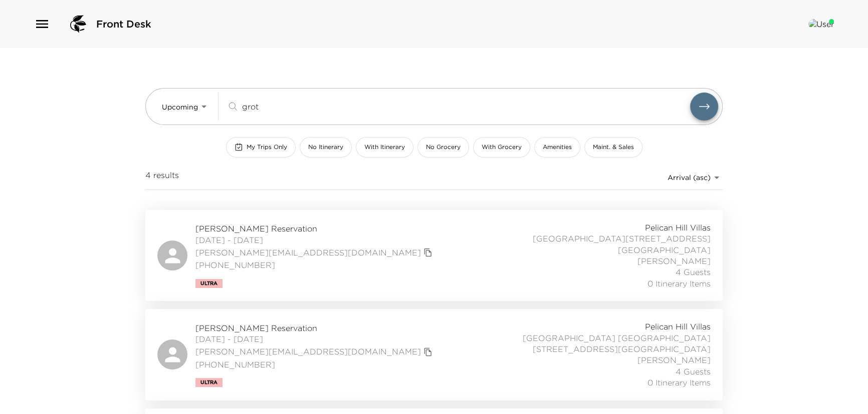  What do you see at coordinates (179, 107) in the screenshot?
I see `span: Upcoming` at bounding box center [179, 107].